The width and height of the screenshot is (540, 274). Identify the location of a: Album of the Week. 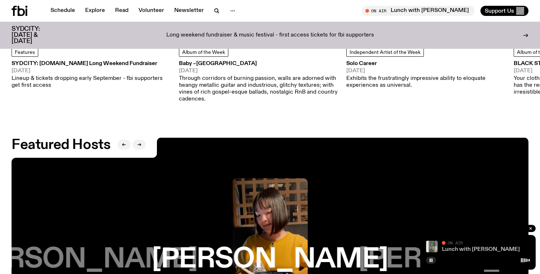
(204, 52).